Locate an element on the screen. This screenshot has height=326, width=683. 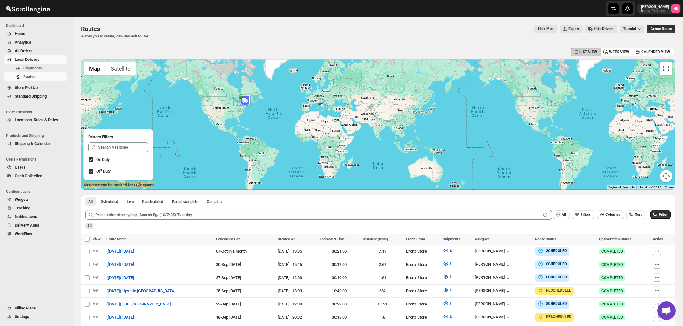
span: Map data ©2025 is located at coordinates (650, 187).